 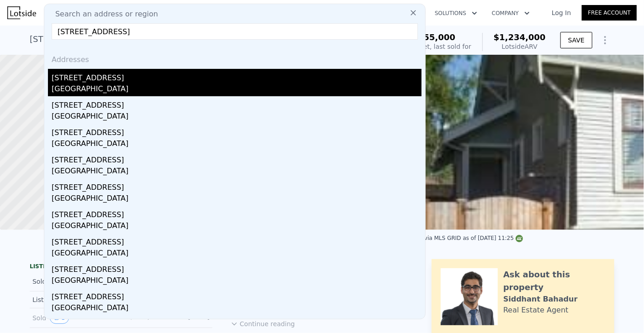 What do you see at coordinates (21, 13) in the screenshot?
I see `img: Lotside` at bounding box center [21, 13].